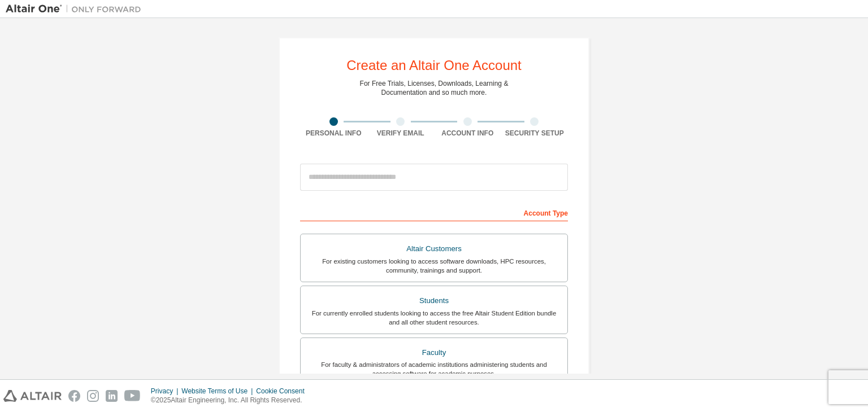 The height and width of the screenshot is (412, 868). Describe the element at coordinates (401, 133) in the screenshot. I see `div: Verify Email` at that location.